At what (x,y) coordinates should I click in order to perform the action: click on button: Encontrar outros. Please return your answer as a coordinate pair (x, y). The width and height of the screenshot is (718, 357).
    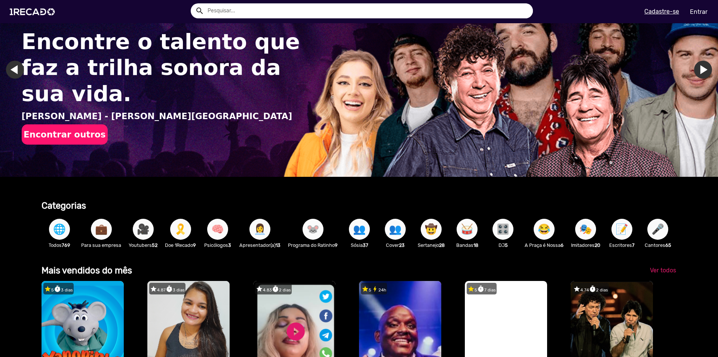
    Looking at the image, I should click on (65, 134).